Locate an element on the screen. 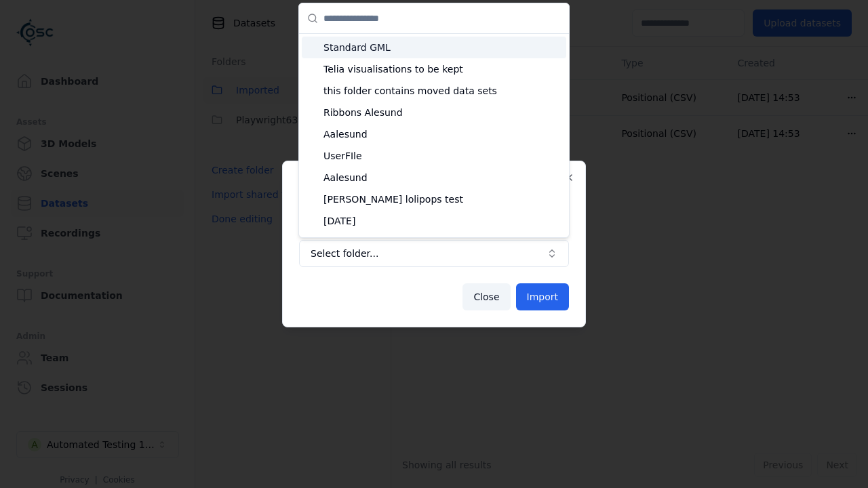 This screenshot has width=868, height=488. span: Ribbons Alesund is located at coordinates (442, 113).